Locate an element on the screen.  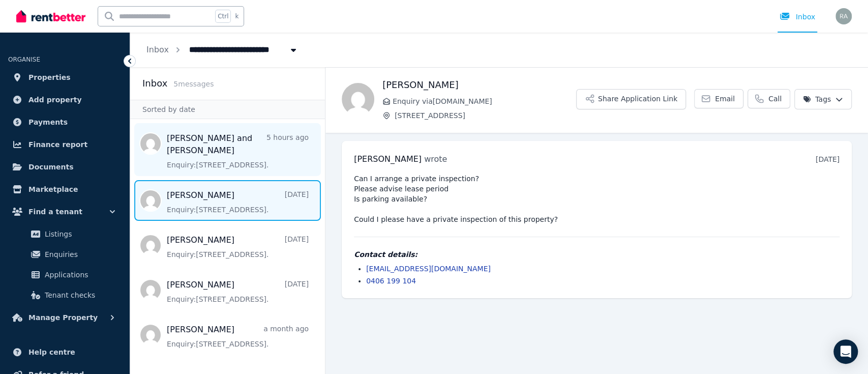
h4: Contact details: is located at coordinates (597, 254).